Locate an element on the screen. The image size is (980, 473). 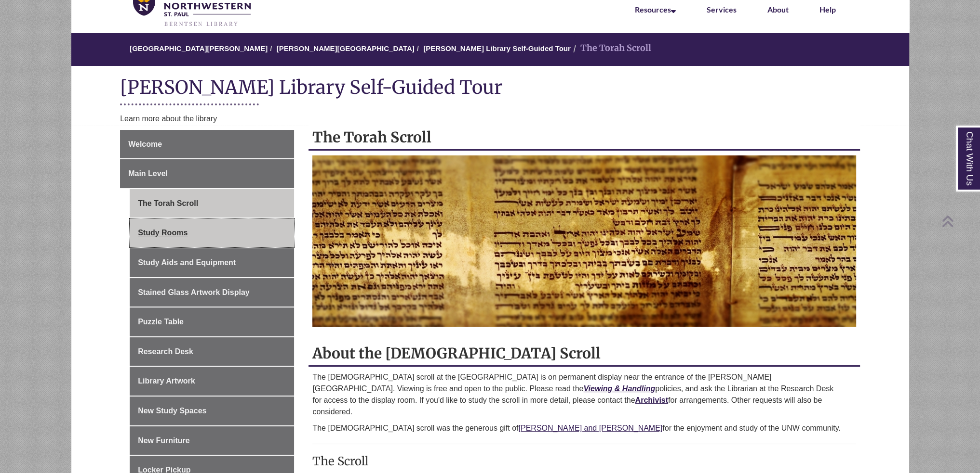
a: Main Level is located at coordinates (207, 174).